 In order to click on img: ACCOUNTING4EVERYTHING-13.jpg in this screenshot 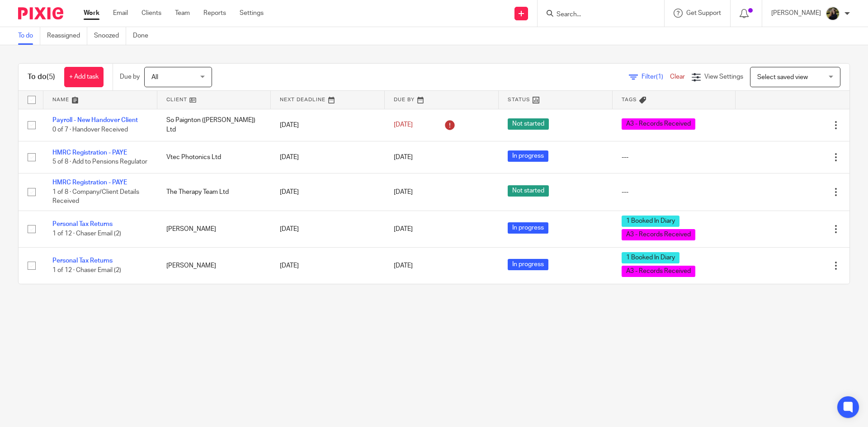, I will do `click(833, 14)`.